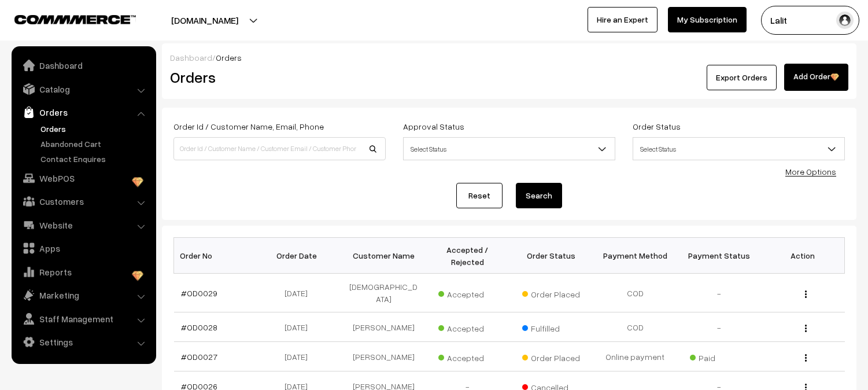 The height and width of the screenshot is (390, 868). Describe the element at coordinates (75, 19) in the screenshot. I see `img: COMMMERCE` at that location.